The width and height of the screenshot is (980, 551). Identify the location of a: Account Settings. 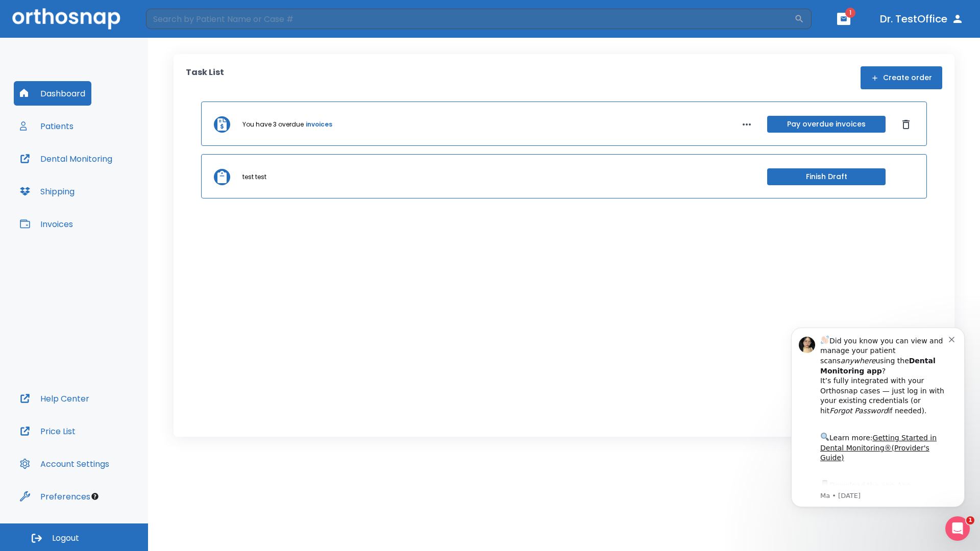
(64, 464).